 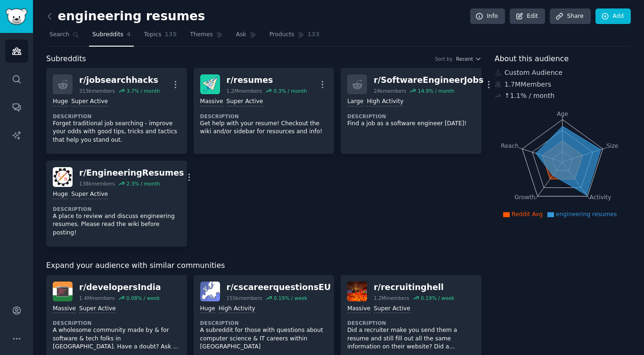 I want to click on div: 14.9 % / month, so click(x=436, y=91).